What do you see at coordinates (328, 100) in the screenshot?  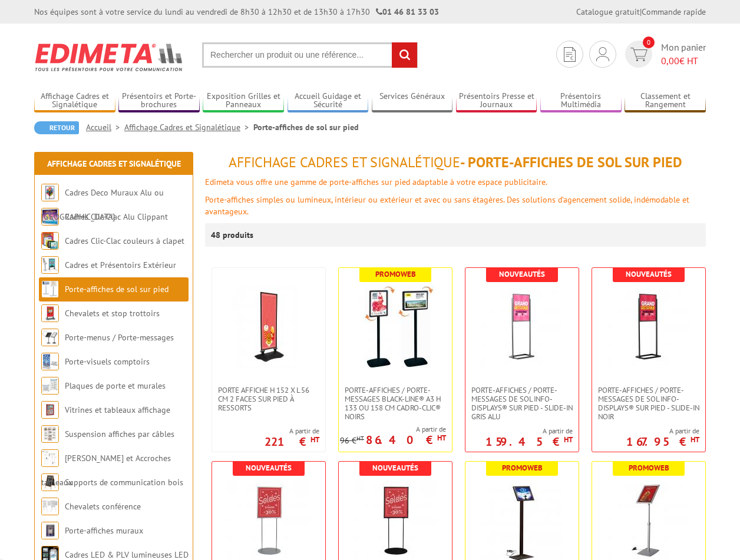 I see `a: Accueil Guidage et Sécurité` at bounding box center [328, 100].